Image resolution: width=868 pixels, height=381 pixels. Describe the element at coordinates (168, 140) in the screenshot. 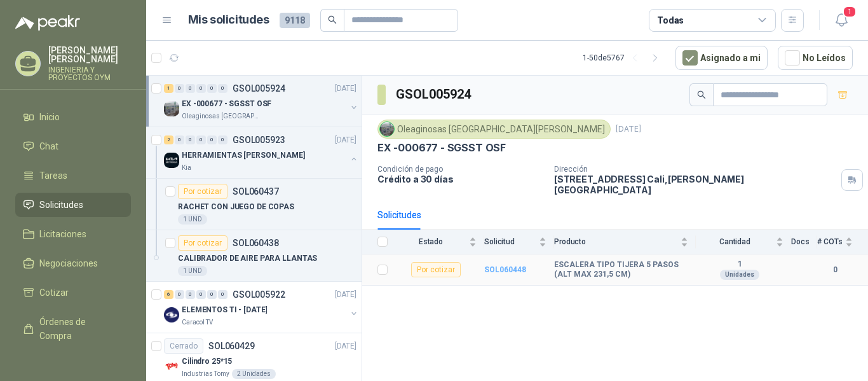

I see `div: 2` at that location.